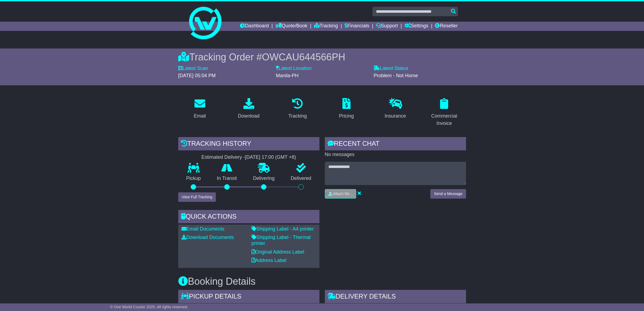 This screenshot has height=311, width=644. I want to click on span: Problem - Not Home, so click(396, 75).